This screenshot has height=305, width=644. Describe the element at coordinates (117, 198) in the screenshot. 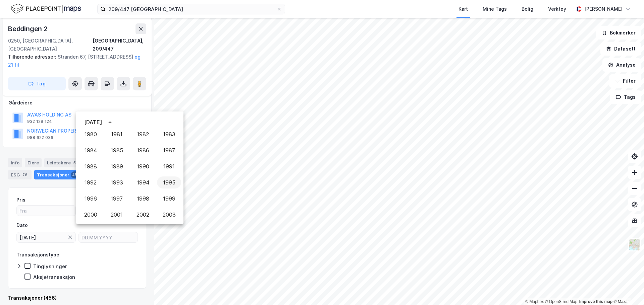

I see `button: 1997` at that location.